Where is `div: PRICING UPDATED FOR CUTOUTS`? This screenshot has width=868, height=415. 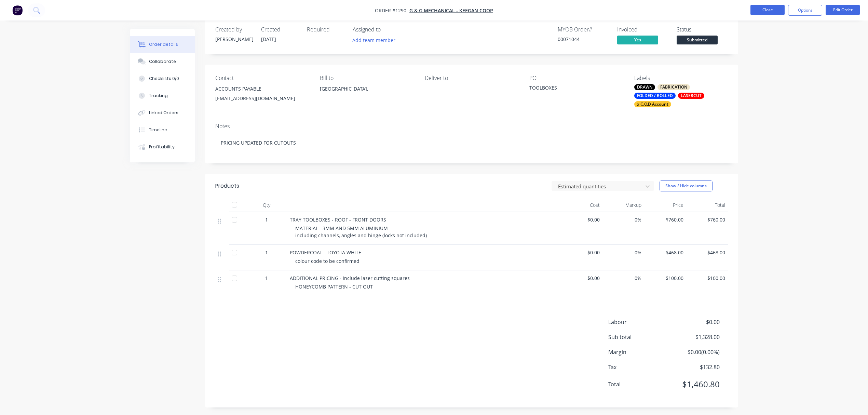
div: PRICING UPDATED FOR CUTOUTS is located at coordinates (472, 142).